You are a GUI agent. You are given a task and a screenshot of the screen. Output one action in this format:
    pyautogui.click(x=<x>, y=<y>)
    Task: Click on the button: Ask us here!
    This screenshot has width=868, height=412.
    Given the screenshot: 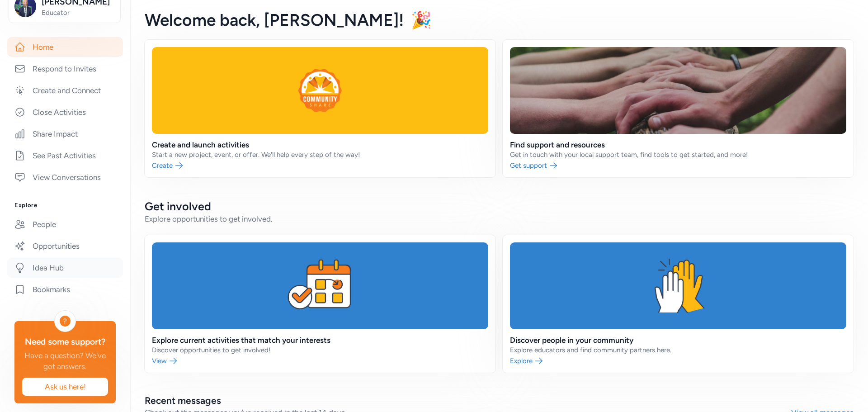 What is the action you would take?
    pyautogui.click(x=65, y=387)
    